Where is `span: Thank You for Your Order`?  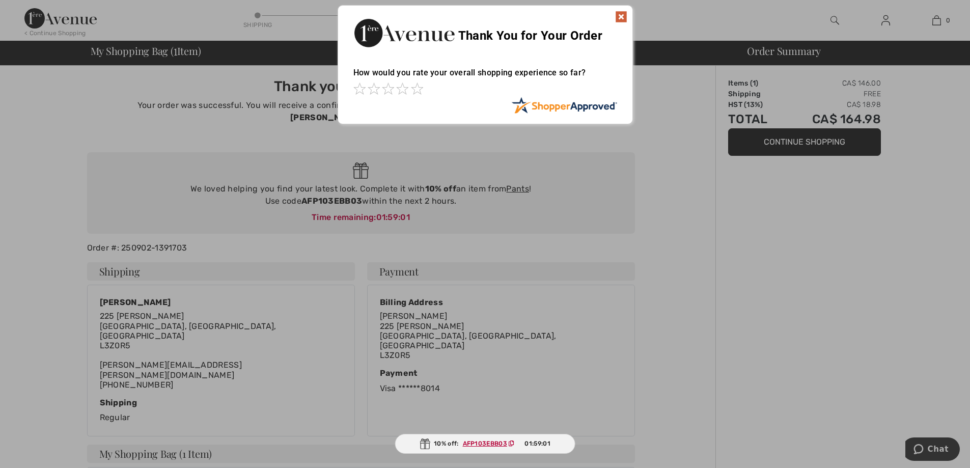
span: Thank You for Your Order is located at coordinates (530, 36).